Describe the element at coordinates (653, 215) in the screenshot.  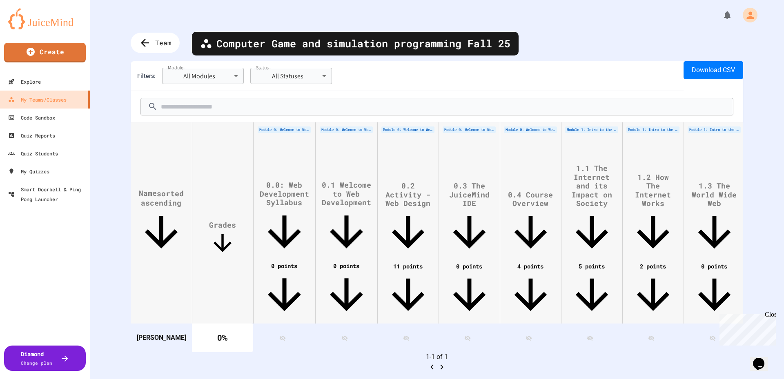
I see `span: 1.2 How The Internet Works` at that location.